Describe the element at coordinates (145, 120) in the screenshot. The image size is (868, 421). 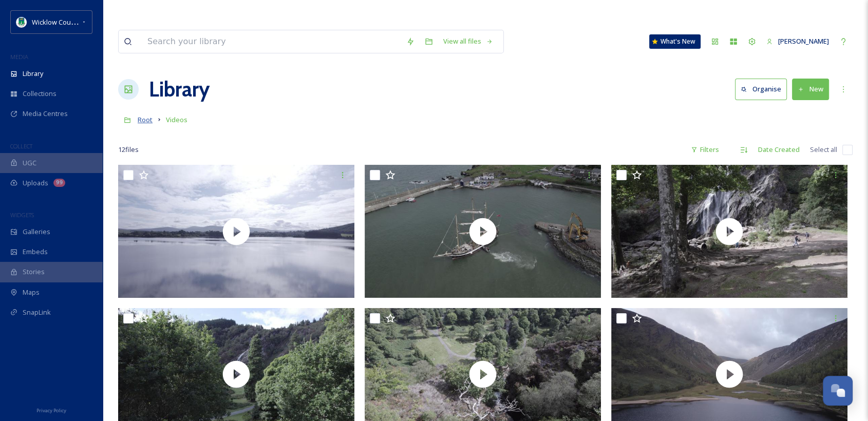
I see `span: Root` at that location.